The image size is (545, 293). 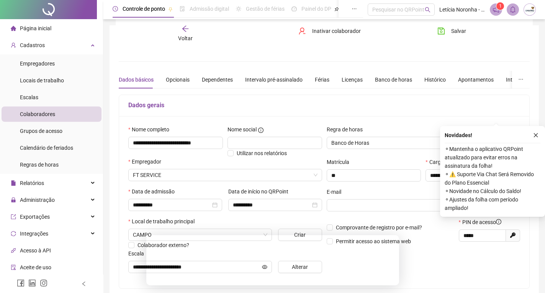 I want to click on div: Dados básicos, so click(x=136, y=80).